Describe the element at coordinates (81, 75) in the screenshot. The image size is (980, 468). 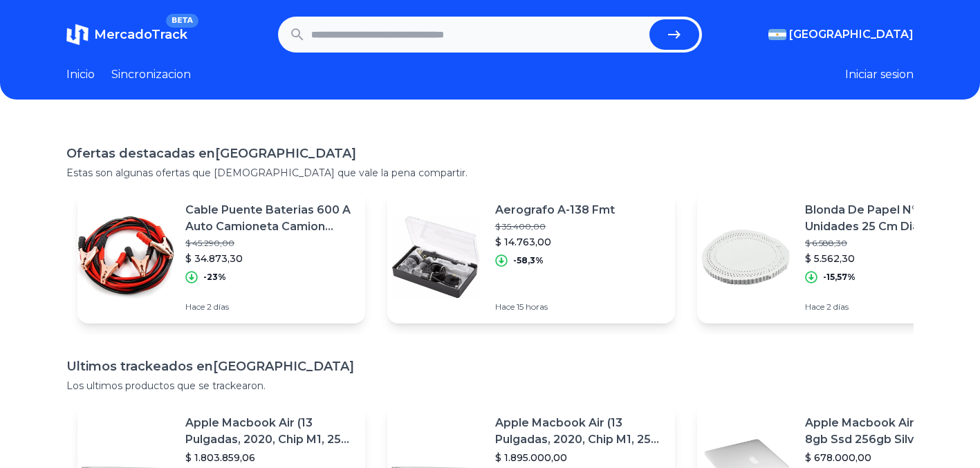
I see `a: Inicio` at that location.